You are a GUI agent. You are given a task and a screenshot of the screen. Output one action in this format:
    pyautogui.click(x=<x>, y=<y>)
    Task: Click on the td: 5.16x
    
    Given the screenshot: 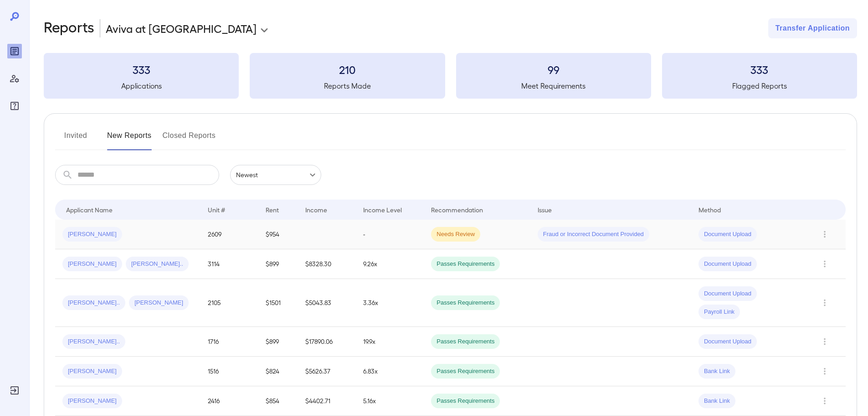 What is the action you would take?
    pyautogui.click(x=390, y=401)
    